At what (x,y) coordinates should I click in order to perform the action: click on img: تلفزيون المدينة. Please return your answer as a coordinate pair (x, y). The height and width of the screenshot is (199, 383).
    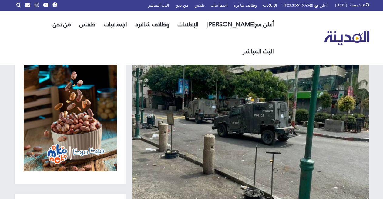
    Looking at the image, I should click on (347, 38).